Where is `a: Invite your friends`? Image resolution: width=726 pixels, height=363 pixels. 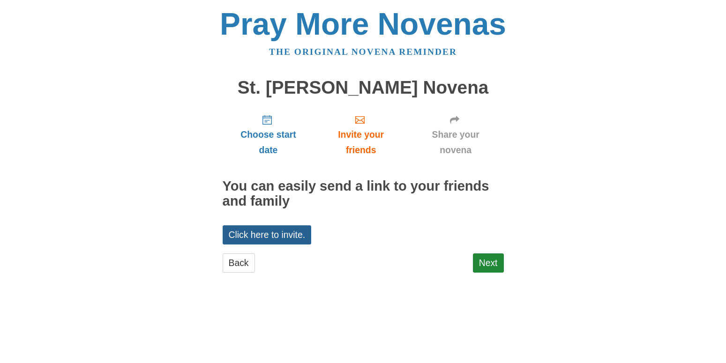
a: Invite your friends is located at coordinates (360, 134).